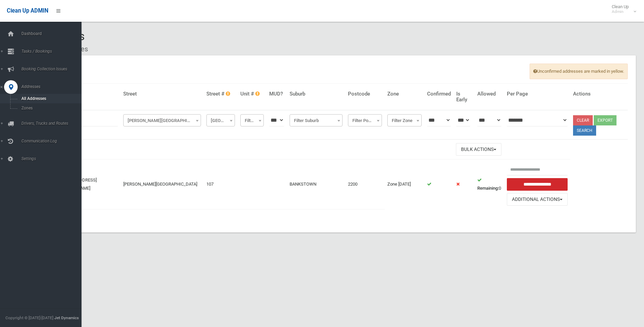  I want to click on h4: Street #, so click(221, 93).